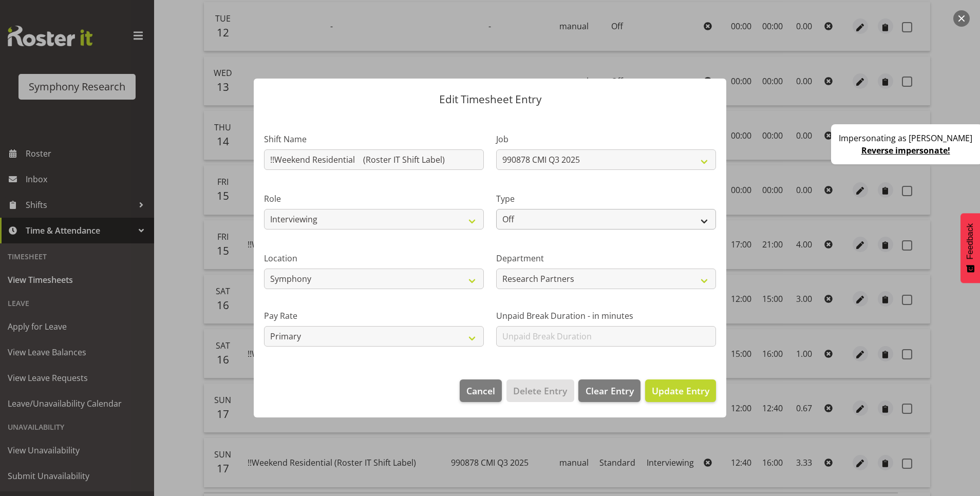  Describe the element at coordinates (540, 391) in the screenshot. I see `span: Delete Entry` at that location.